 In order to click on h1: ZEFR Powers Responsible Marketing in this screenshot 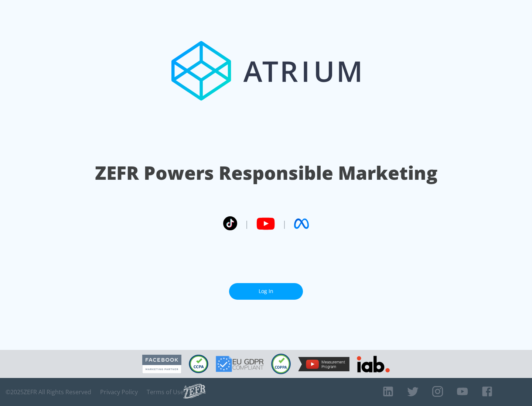, I will do `click(266, 173)`.